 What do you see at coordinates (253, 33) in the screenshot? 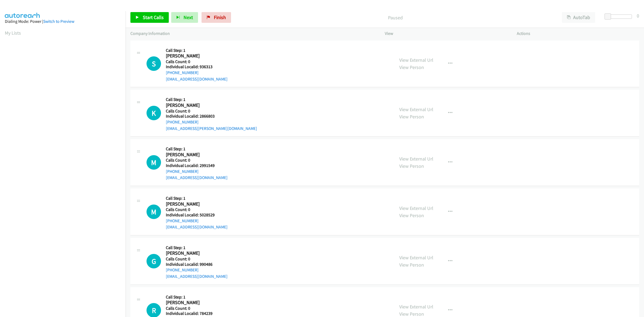
I see `p: Company Information` at bounding box center [253, 33].